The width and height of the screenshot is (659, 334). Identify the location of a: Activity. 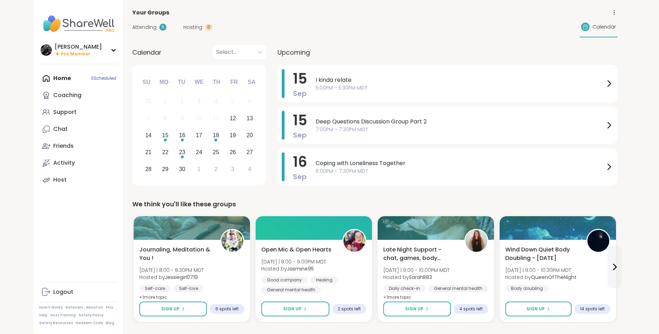
(78, 163).